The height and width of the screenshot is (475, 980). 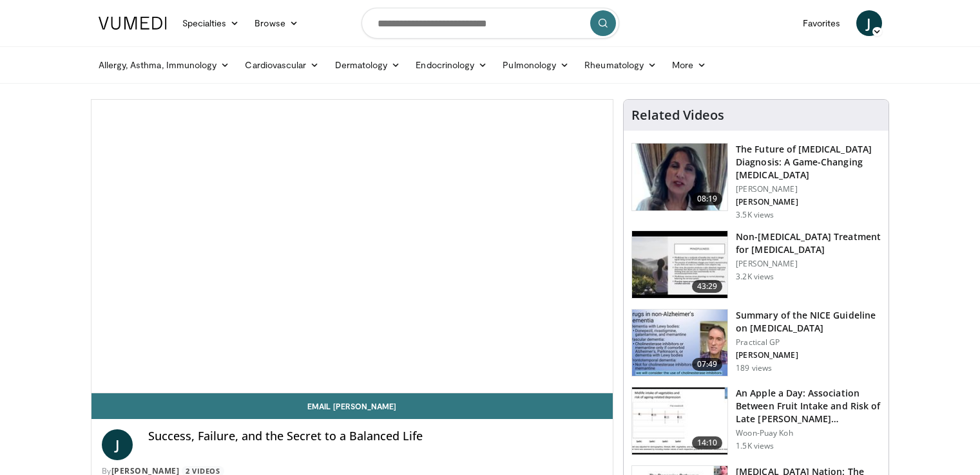 What do you see at coordinates (132, 23) in the screenshot?
I see `img: VuMedi Logo` at bounding box center [132, 23].